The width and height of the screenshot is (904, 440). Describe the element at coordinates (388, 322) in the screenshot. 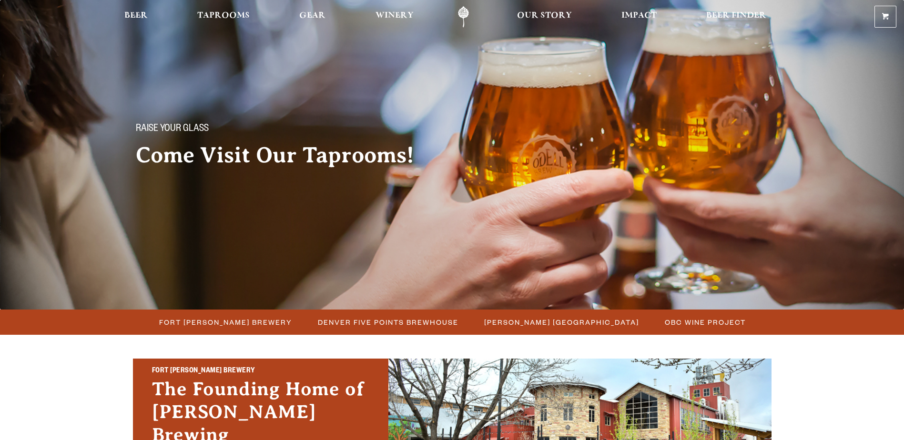

I see `span: Denver Five Points Brewhouse` at that location.